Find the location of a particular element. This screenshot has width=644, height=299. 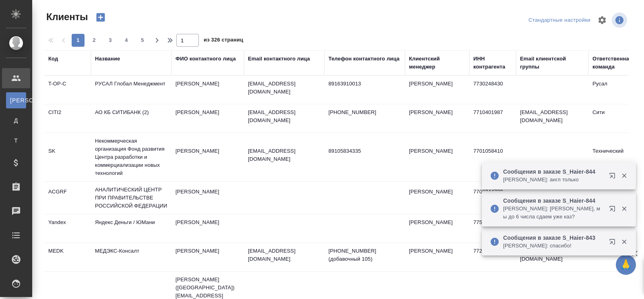

div: ИНН контрагента is located at coordinates (493, 63).